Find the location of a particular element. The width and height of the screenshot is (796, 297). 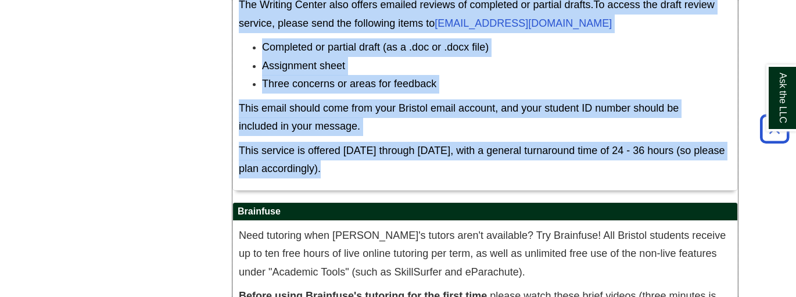

span: Completed or partial draft (as a .doc or .docx file) is located at coordinates (375, 47).